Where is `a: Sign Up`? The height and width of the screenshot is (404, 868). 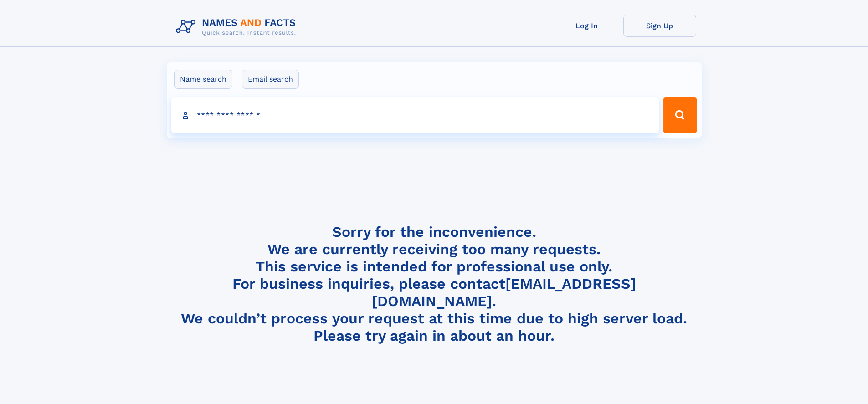
a: Sign Up is located at coordinates (660, 25).